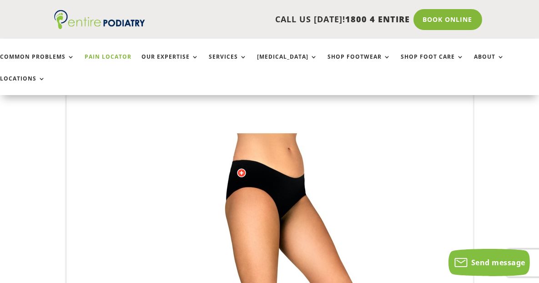 This screenshot has height=283, width=539. What do you see at coordinates (489, 262) in the screenshot?
I see `button: Send message` at bounding box center [489, 262].